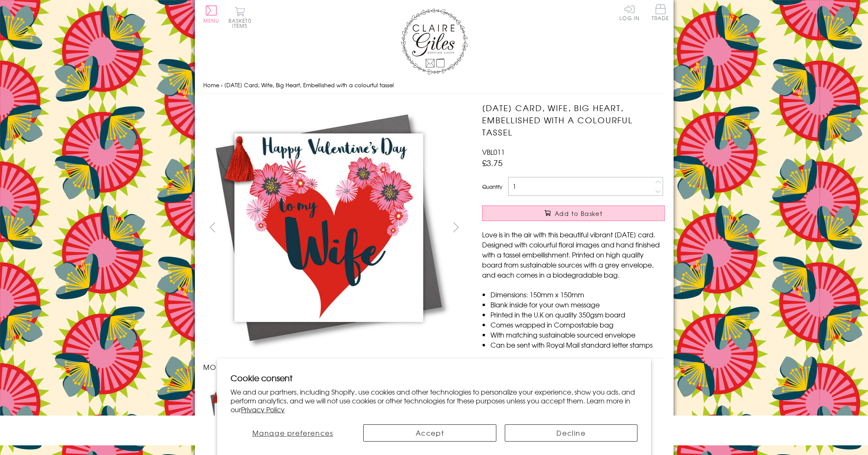  What do you see at coordinates (211, 14) in the screenshot?
I see `button: Menu` at bounding box center [211, 14].